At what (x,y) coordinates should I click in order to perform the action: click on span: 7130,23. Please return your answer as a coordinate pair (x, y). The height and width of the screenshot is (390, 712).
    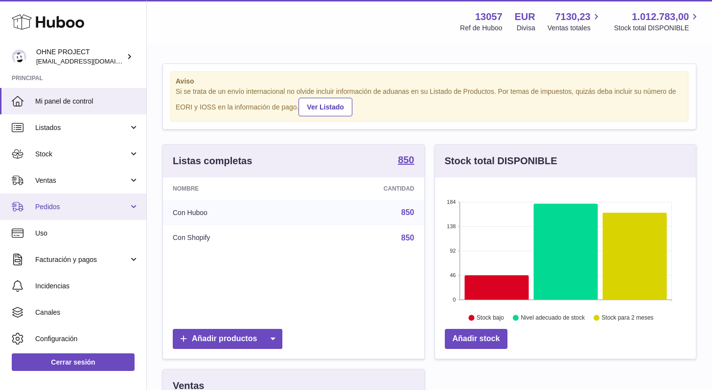
    Looking at the image, I should click on (572, 17).